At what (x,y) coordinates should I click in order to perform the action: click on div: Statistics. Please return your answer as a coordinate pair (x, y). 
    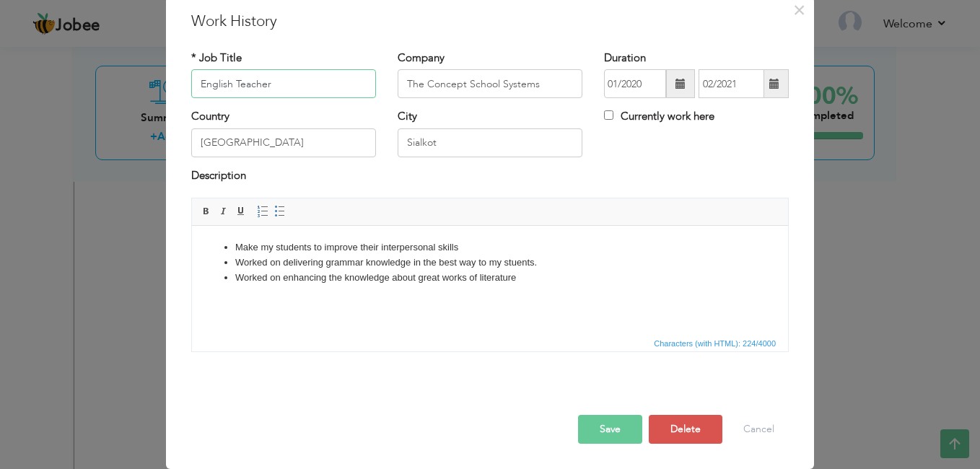
    Looking at the image, I should click on (716, 343).